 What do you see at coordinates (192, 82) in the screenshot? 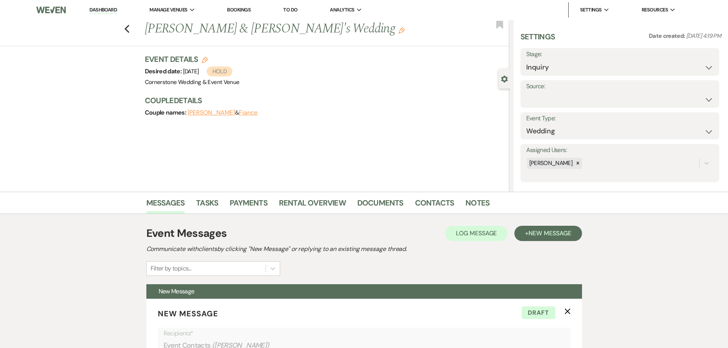
I see `span: Cornerstone Wedding & Event Venue` at bounding box center [192, 82].